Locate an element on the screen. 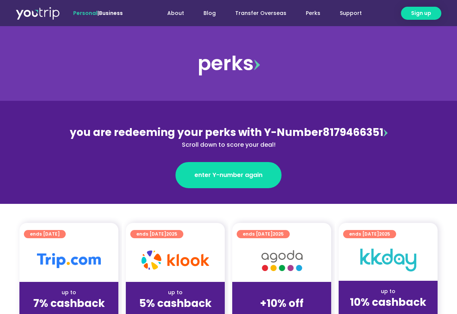  a: Support is located at coordinates (351, 13).